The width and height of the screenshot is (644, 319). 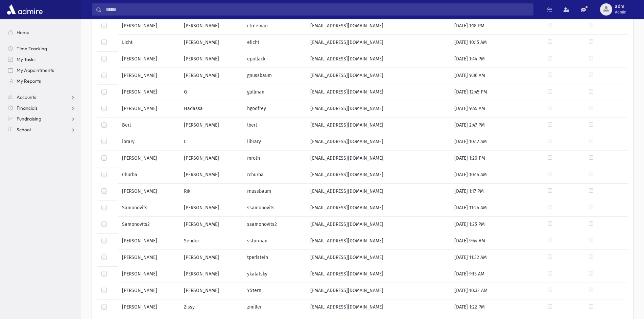 What do you see at coordinates (275, 109) in the screenshot?
I see `td: hgodfrey` at bounding box center [275, 109].